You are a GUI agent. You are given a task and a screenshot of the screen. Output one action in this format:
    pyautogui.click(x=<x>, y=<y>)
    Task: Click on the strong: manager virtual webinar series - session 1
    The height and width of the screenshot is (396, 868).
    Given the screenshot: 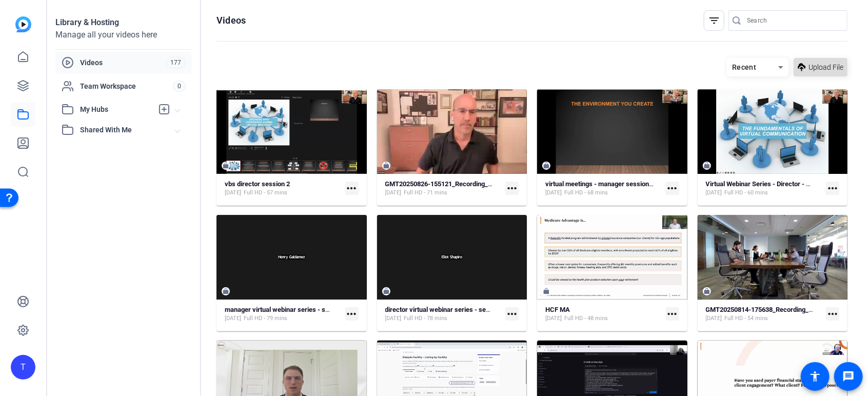 What is the action you would take?
    pyautogui.click(x=287, y=309)
    